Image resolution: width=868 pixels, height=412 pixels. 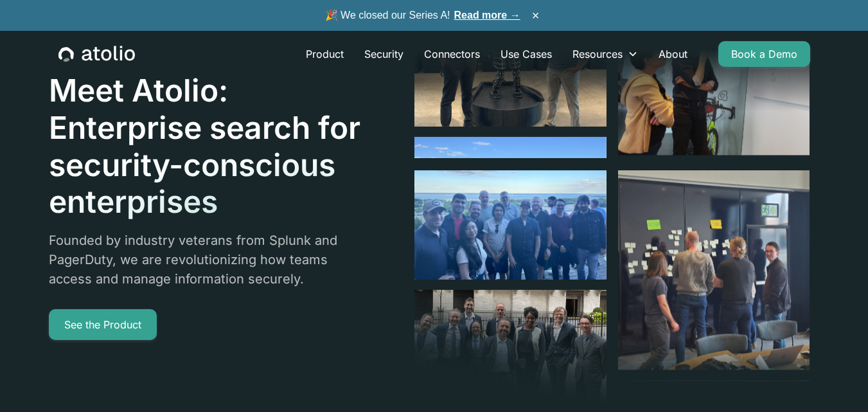 I want to click on a: Read more →, so click(x=486, y=15).